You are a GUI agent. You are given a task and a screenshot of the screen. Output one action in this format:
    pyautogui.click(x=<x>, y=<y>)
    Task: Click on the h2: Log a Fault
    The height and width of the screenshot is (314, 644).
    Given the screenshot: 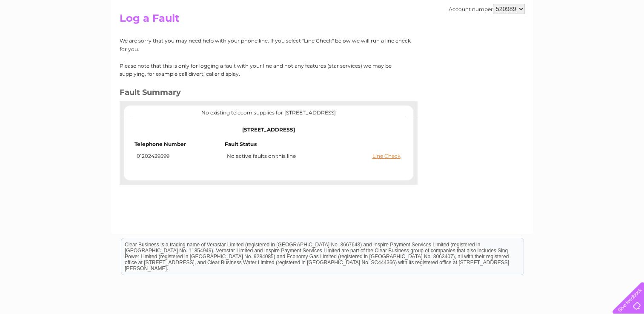 What is the action you would take?
    pyautogui.click(x=322, y=20)
    